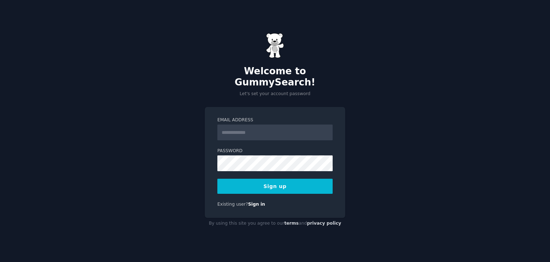  Describe the element at coordinates (275, 186) in the screenshot. I see `button: Sign up` at that location.